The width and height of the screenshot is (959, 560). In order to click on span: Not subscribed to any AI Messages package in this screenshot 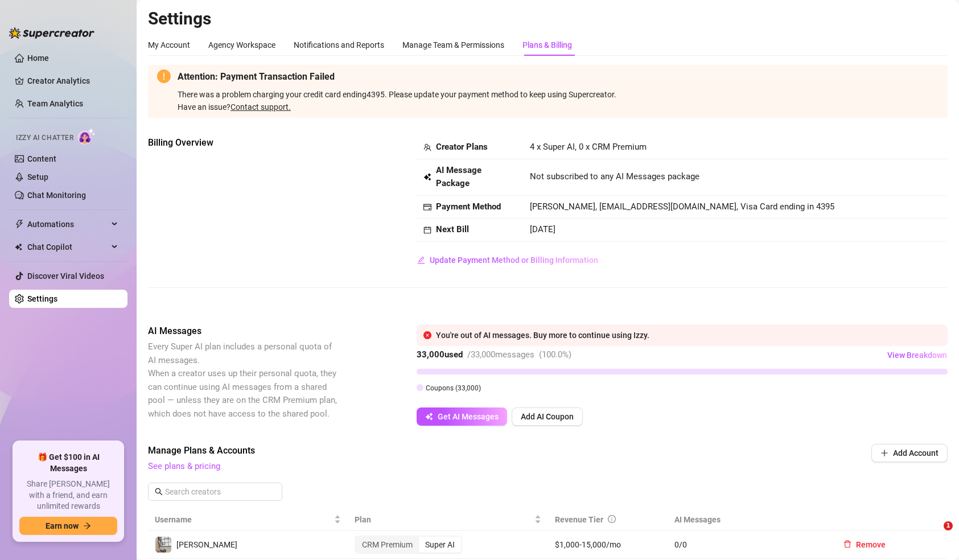, I will do `click(614, 177)`.